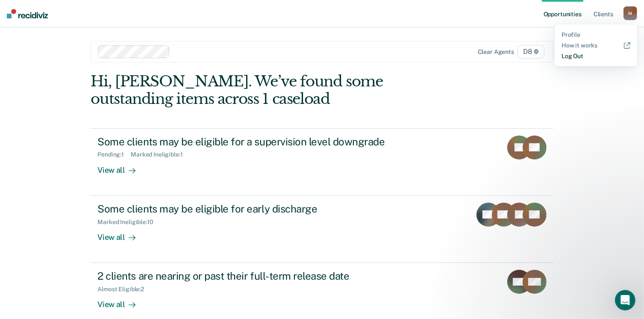  What do you see at coordinates (596, 56) in the screenshot?
I see `a: Log Out` at bounding box center [596, 56].